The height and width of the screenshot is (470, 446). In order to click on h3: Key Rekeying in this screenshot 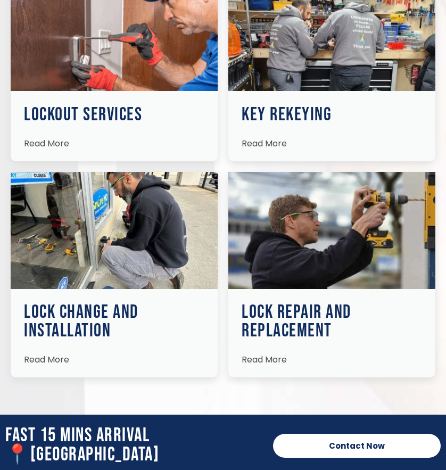, I will do `click(332, 114)`.